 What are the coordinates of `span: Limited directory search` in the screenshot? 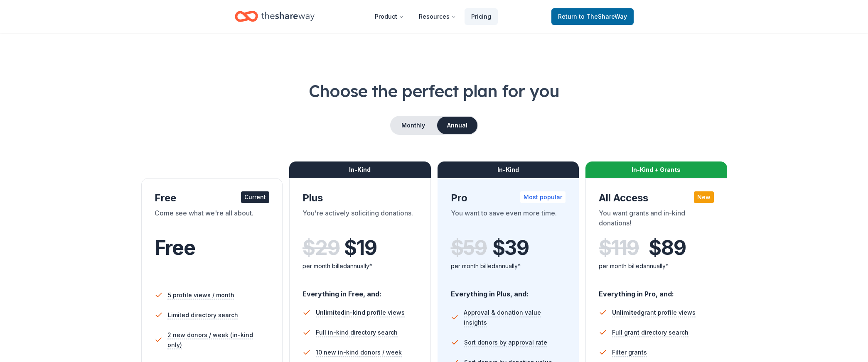 It's located at (203, 315).